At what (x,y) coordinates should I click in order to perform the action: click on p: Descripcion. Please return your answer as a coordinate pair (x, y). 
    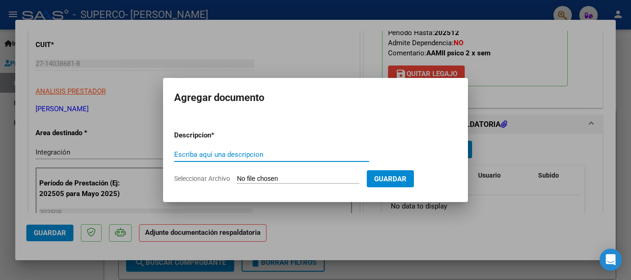
    Looking at the image, I should click on (217, 135).